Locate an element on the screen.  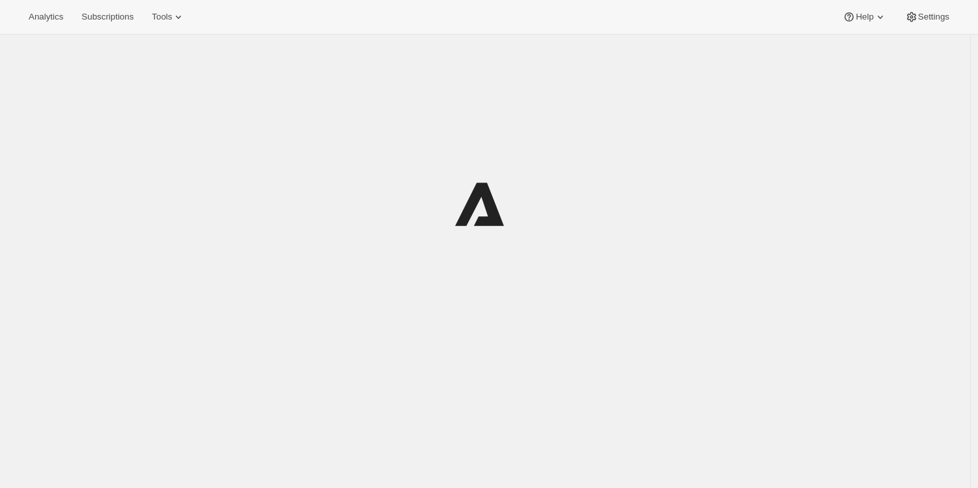
span: Analytics is located at coordinates (46, 17).